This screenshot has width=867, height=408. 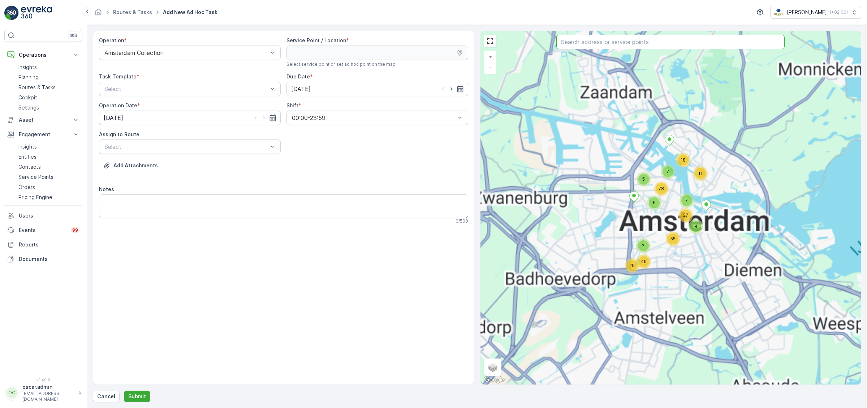 What do you see at coordinates (644, 262) in the screenshot?
I see `div: 49` at bounding box center [644, 262].